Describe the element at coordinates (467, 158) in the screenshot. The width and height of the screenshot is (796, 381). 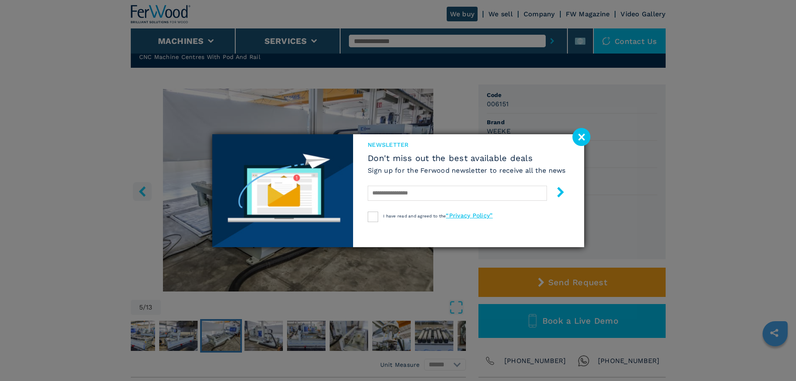
I see `span: Don't miss out the best available deals` at that location.